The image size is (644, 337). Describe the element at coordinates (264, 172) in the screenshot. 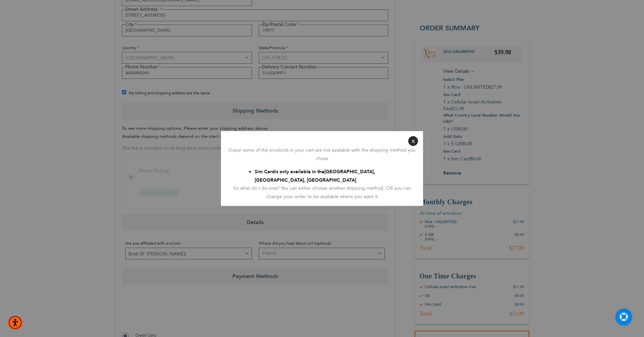

I see `span: Sim Card` at that location.